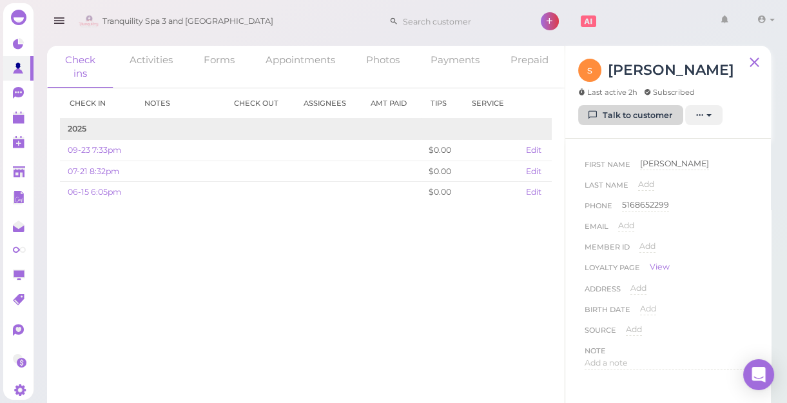 The height and width of the screenshot is (403, 787). Describe the element at coordinates (94, 150) in the screenshot. I see `a: 09-23 7:33pm` at that location.